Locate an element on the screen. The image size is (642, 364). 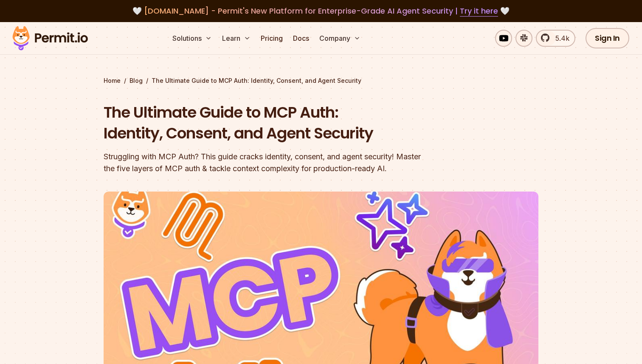
div: Struggling with MCP Auth? This guide cracks identity, consent, and agent security! Master the fiv... is located at coordinates (266, 162).